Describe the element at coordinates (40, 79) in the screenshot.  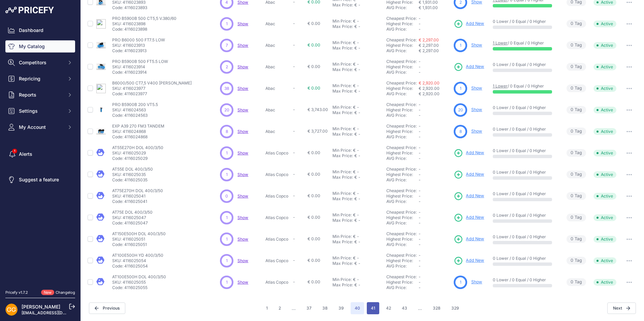
I see `button: Repricing` at that location.